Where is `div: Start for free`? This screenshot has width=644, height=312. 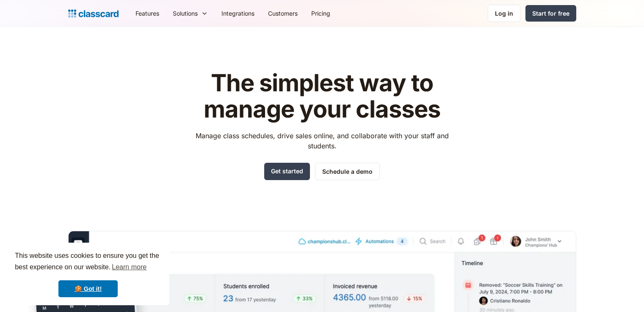
div: Start for free is located at coordinates (551, 13).